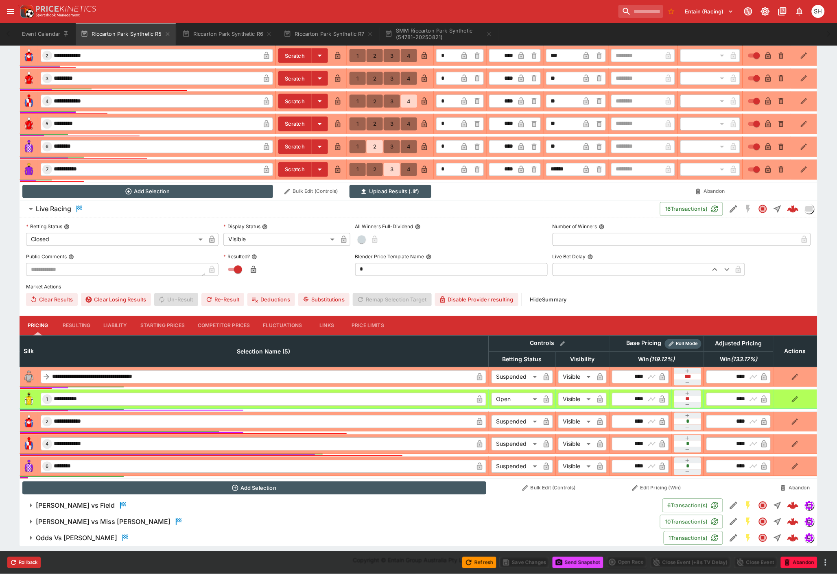 The width and height of the screenshot is (837, 574). Describe the element at coordinates (748, 209) in the screenshot. I see `button: SGM Disabled` at that location.